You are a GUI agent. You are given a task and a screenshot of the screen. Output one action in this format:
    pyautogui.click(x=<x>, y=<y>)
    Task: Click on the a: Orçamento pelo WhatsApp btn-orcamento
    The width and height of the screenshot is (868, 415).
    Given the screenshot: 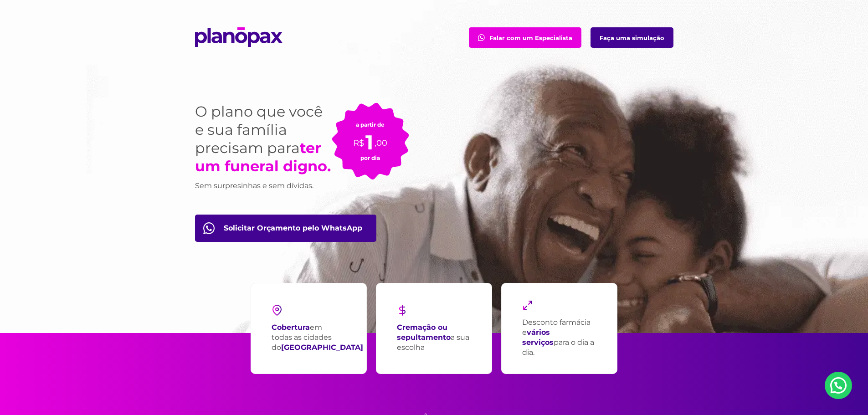 What is the action you would take?
    pyautogui.click(x=286, y=228)
    